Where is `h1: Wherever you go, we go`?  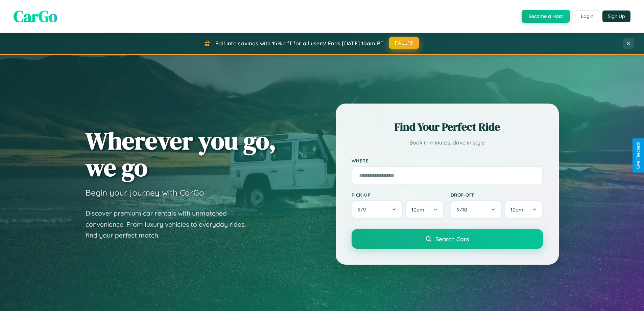 h1: Wherever you go, we go is located at coordinates (181, 154).